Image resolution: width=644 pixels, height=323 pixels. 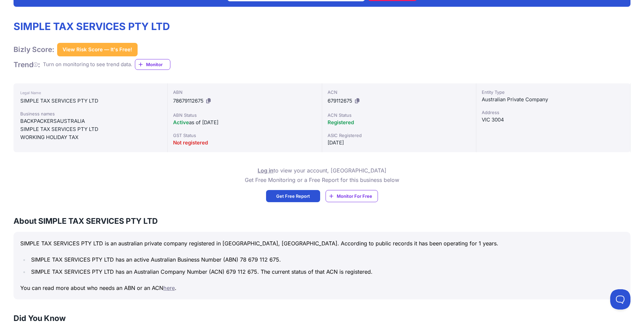 I want to click on div: Australian Private Company, so click(x=553, y=100).